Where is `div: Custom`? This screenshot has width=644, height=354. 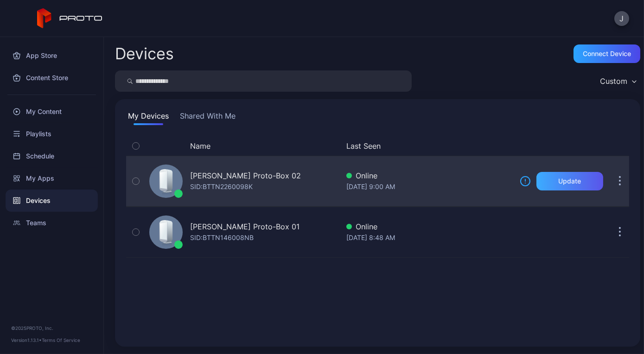
div: Custom is located at coordinates (613, 81).